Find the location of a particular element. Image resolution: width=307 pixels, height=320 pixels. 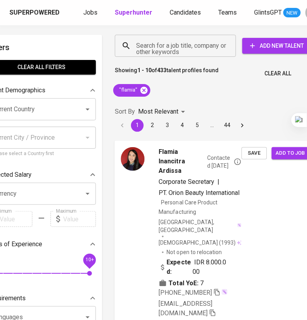

span: Corporate Secretary is located at coordinates (187, 182).